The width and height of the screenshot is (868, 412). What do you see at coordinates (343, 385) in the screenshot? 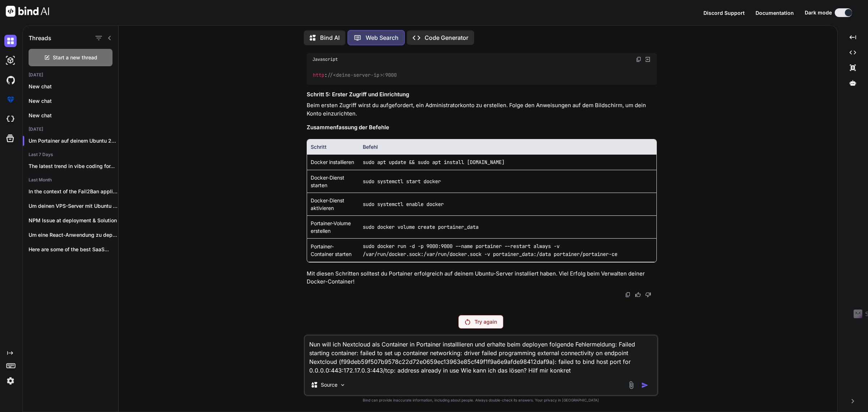
I see `img: Pick Models` at bounding box center [343, 385].